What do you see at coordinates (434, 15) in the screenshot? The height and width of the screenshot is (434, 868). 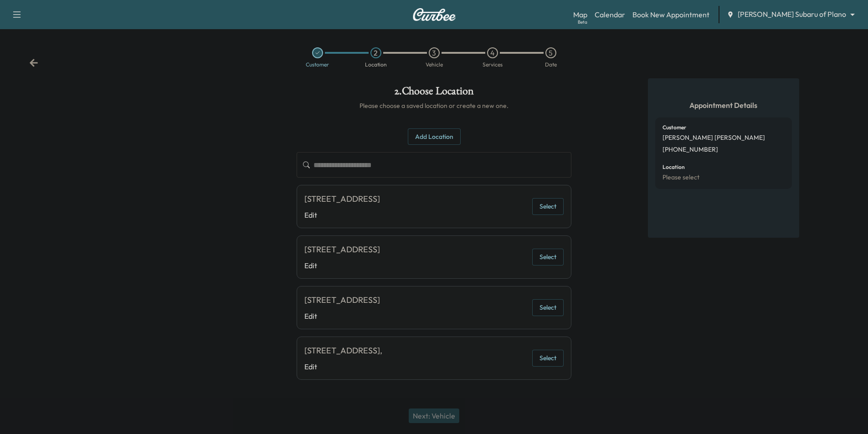 I see `img: Curbee Logo` at bounding box center [434, 15].